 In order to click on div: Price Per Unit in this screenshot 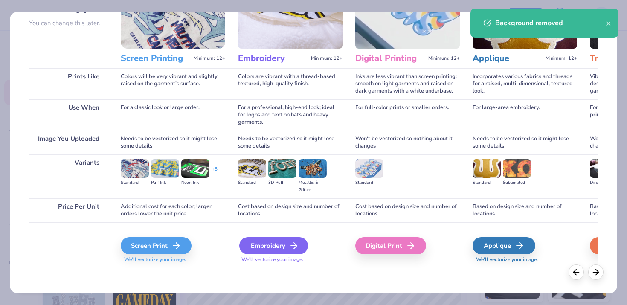, I will do `click(68, 210)`.